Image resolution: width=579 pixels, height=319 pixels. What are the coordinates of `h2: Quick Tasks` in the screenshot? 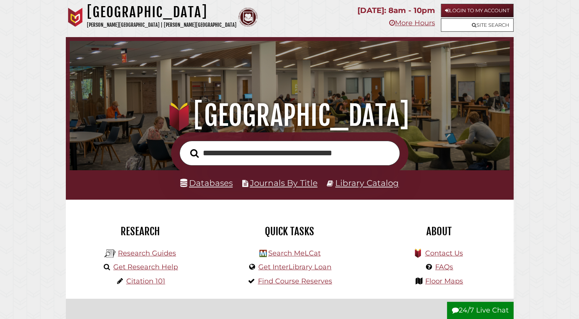 It's located at (290, 232).